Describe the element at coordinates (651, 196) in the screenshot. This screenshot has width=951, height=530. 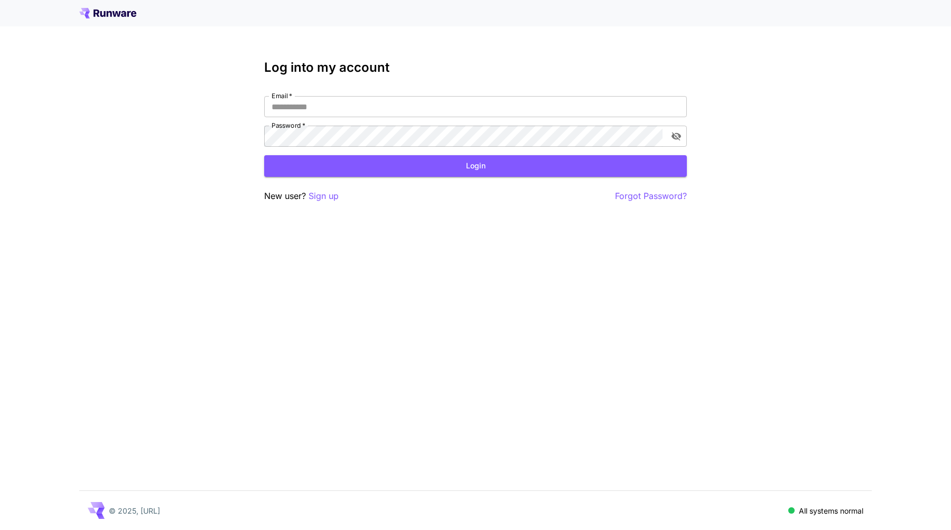
I see `button: Forgot Password?` at that location.